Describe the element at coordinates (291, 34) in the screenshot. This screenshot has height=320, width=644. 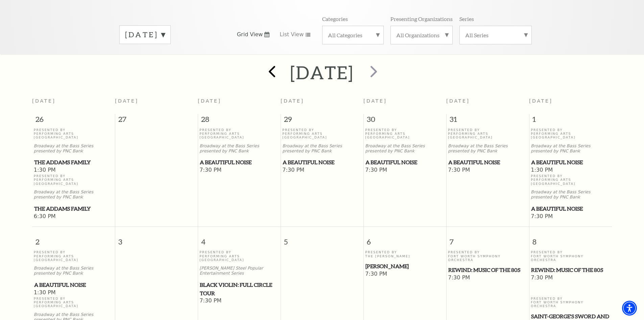
I see `span: List View` at that location.